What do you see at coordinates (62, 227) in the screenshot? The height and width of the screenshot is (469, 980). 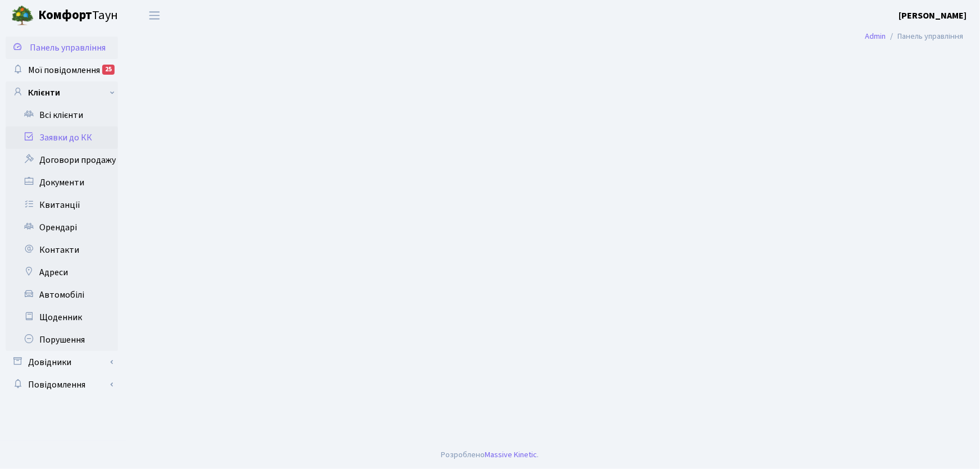 I see `a: Орендарі` at bounding box center [62, 227].